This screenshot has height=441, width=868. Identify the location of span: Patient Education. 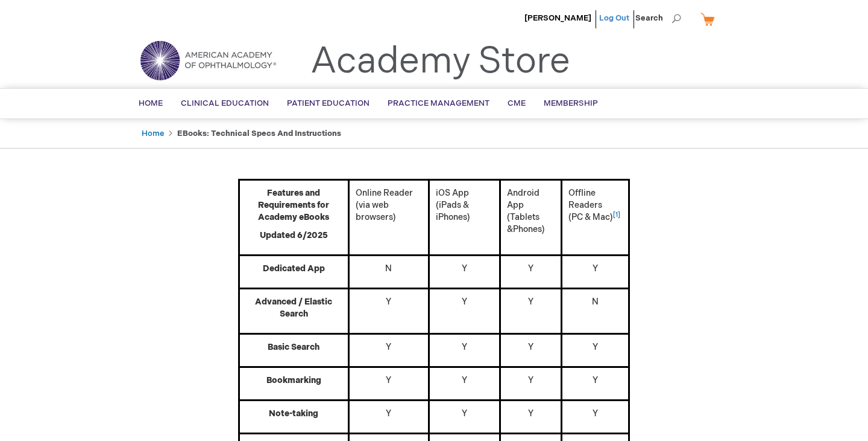
(328, 103).